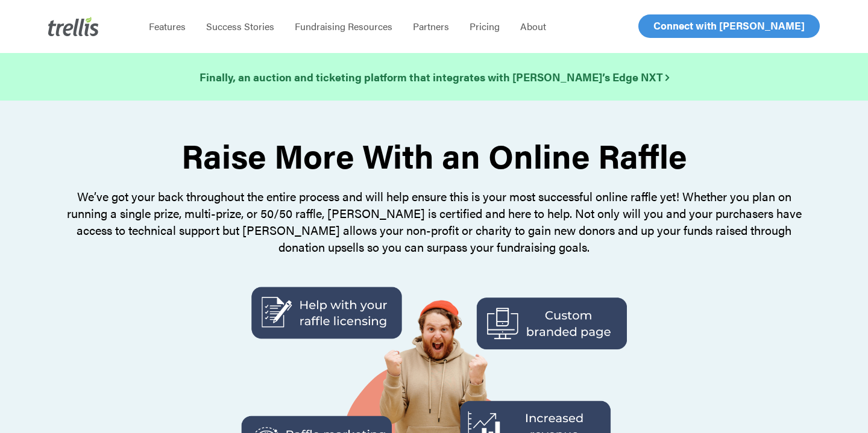 The width and height of the screenshot is (868, 433). What do you see at coordinates (484, 27) in the screenshot?
I see `a: Pricing` at bounding box center [484, 27].